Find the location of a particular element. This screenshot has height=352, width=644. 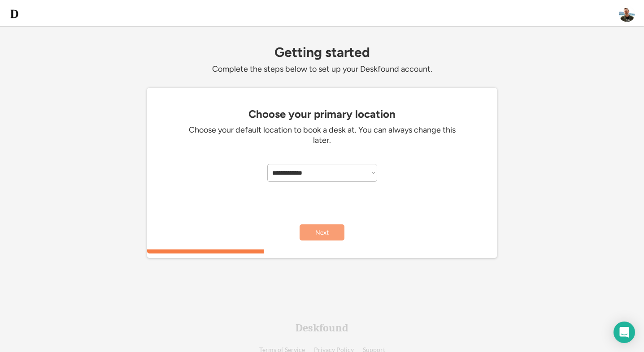

div: Choose your primary location is located at coordinates (322, 114).